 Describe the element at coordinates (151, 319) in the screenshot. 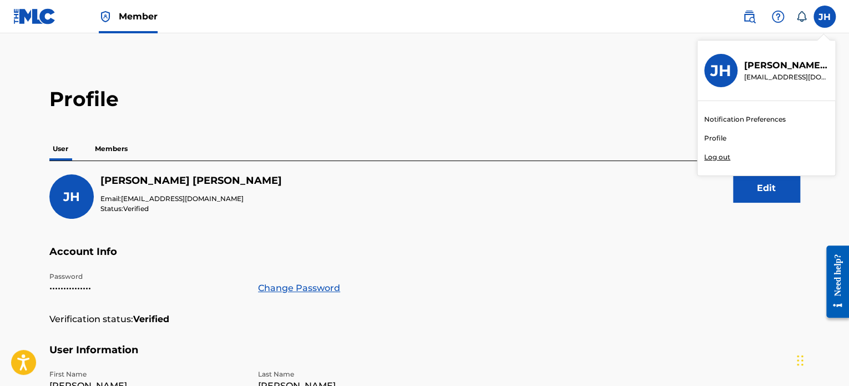

I see `strong: Verified` at that location.